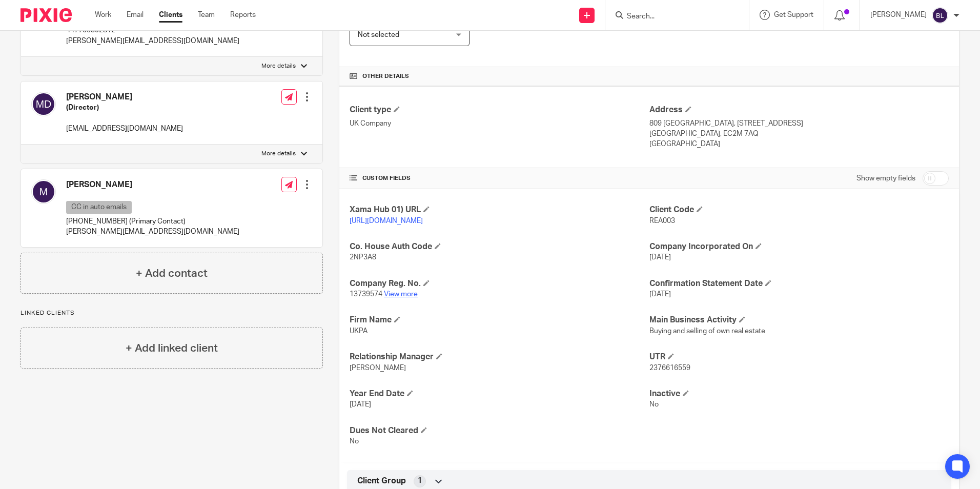 The height and width of the screenshot is (489, 980). What do you see at coordinates (670, 368) in the screenshot?
I see `span: 2376616559` at bounding box center [670, 368].